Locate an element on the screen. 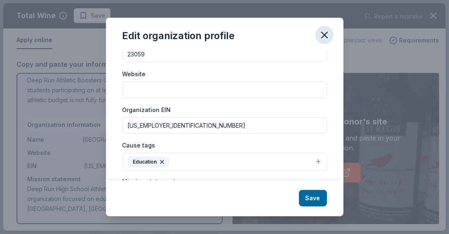  label: Organization EIN is located at coordinates (147, 110).